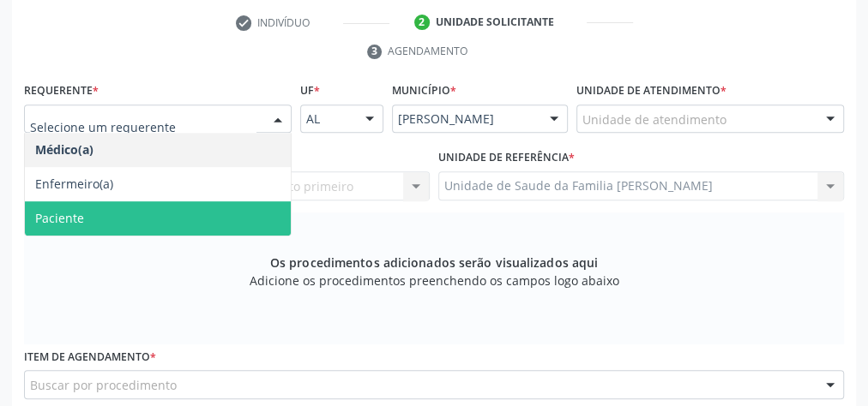 This screenshot has height=406, width=868. What do you see at coordinates (61, 91) in the screenshot?
I see `label: Requerente` at bounding box center [61, 91].